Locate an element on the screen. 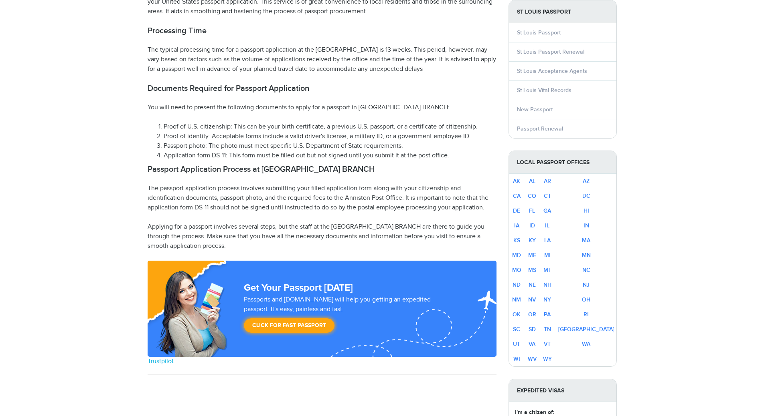 The image size is (764, 416). a: WI is located at coordinates (516, 359).